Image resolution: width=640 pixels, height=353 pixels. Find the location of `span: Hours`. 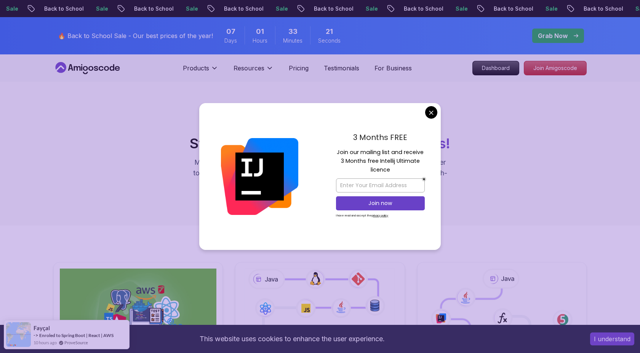

span: Hours is located at coordinates (260, 41).